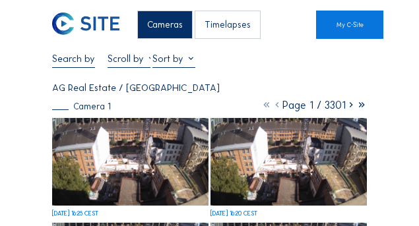  I want to click on div: Camera 1, so click(81, 106).